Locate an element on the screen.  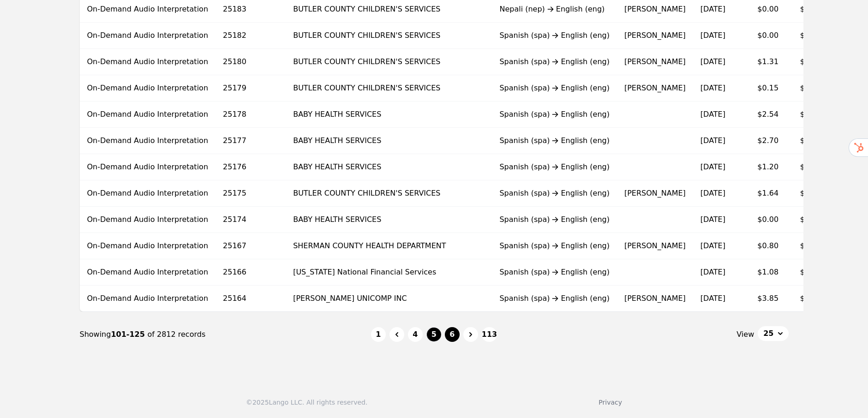
td: 25178 is located at coordinates (250, 115).